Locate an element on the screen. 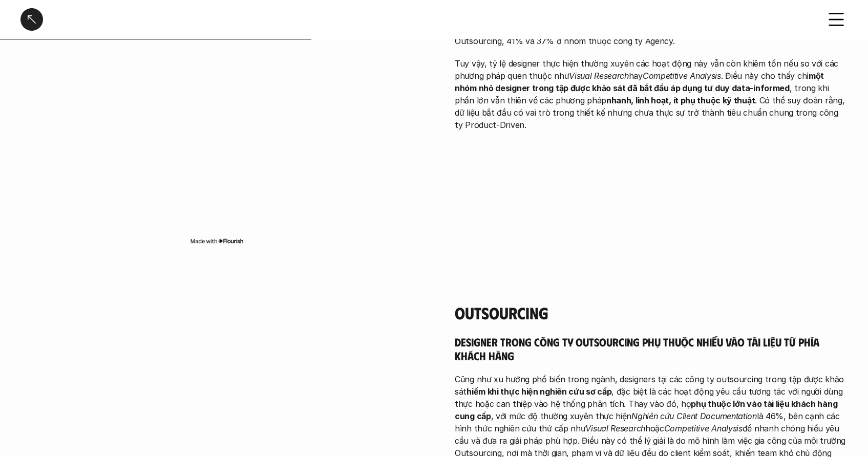  h5: Designer trong công ty Outsourcing phụ thuộc nhiều vào tài liệu từ phía khách hàng is located at coordinates (650, 348).